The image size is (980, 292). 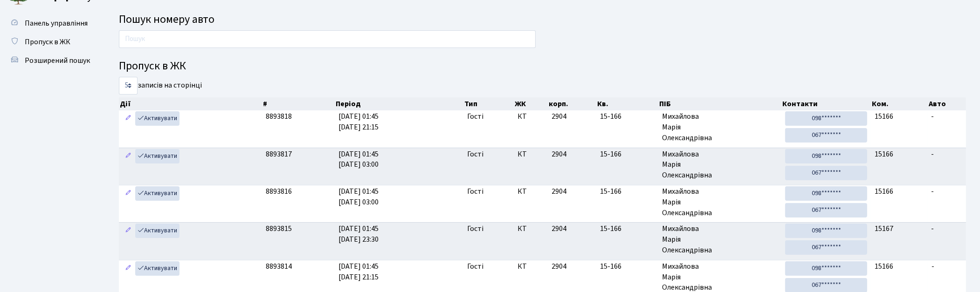 What do you see at coordinates (279, 267) in the screenshot?
I see `span: 8893814` at bounding box center [279, 267].